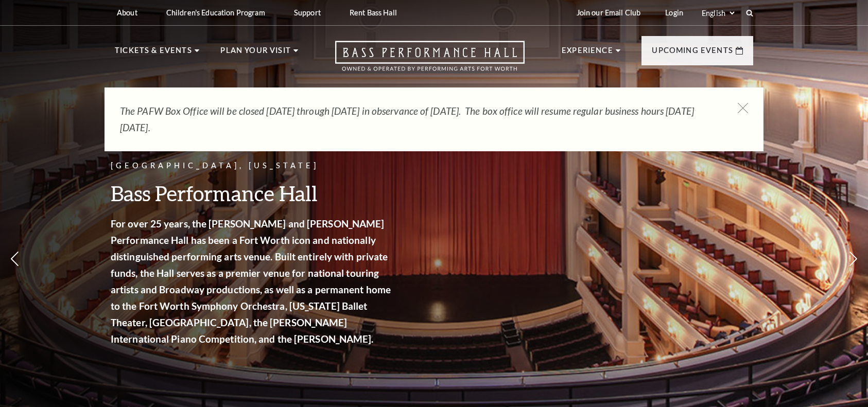  Describe the element at coordinates (692, 53) in the screenshot. I see `p: Upcoming Events` at that location.